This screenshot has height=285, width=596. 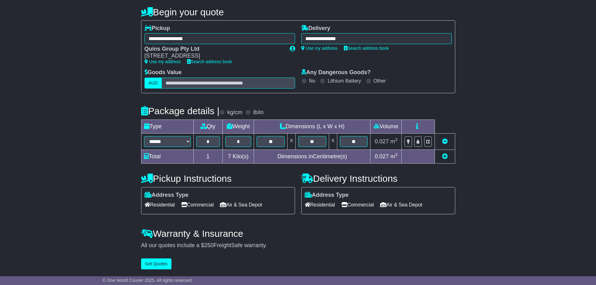 I want to click on td: Type, so click(x=167, y=126).